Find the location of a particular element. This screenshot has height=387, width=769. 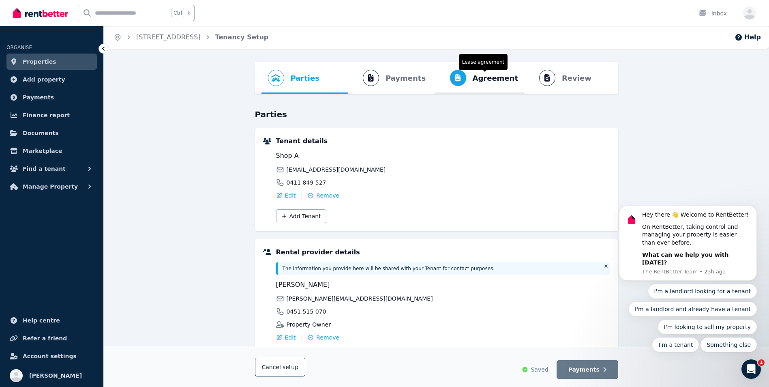

span: 0451 515 070 is located at coordinates (306, 311).